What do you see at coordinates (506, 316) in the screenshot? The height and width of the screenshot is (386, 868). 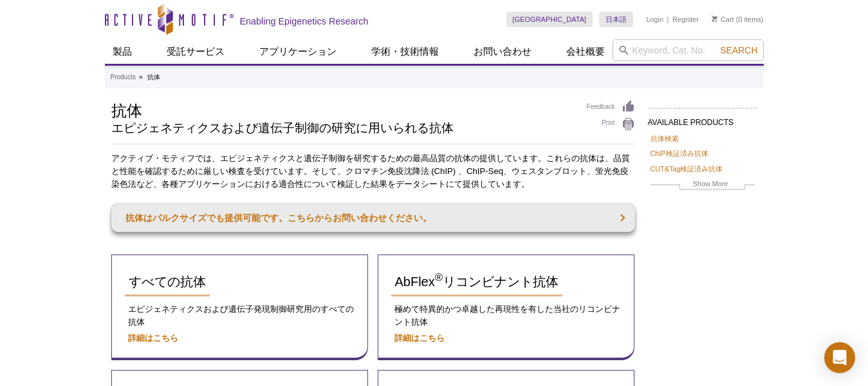 I see `p: 極めて特異的かつ卓越した再現性を有した当社のリコンビナント抗体` at bounding box center [506, 316].